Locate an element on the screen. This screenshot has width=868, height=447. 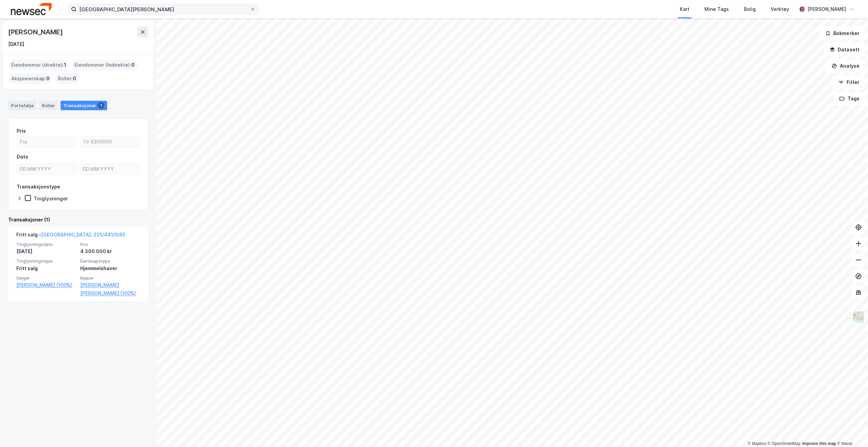
div: Eiendommer (direkte) : is located at coordinates (39, 65).